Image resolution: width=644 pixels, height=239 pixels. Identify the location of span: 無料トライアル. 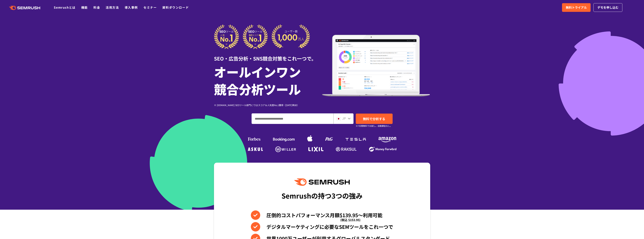
(576, 8).